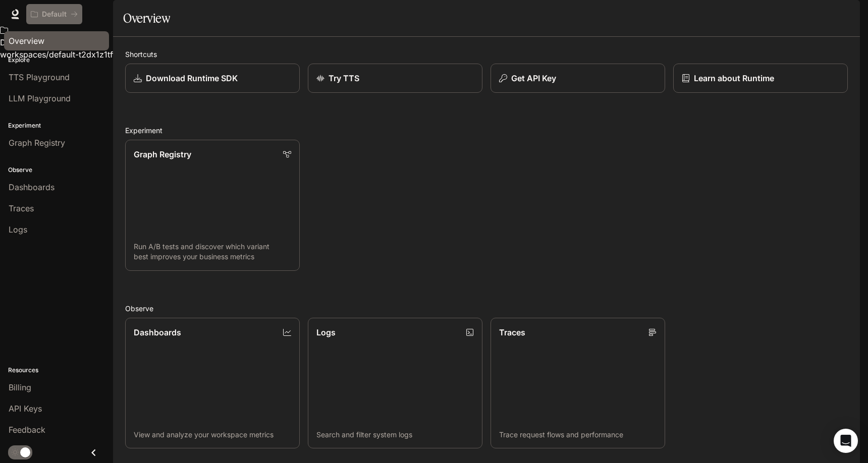 The image size is (868, 463). Describe the element at coordinates (761, 78) in the screenshot. I see `a: Learn about Runtime` at that location.